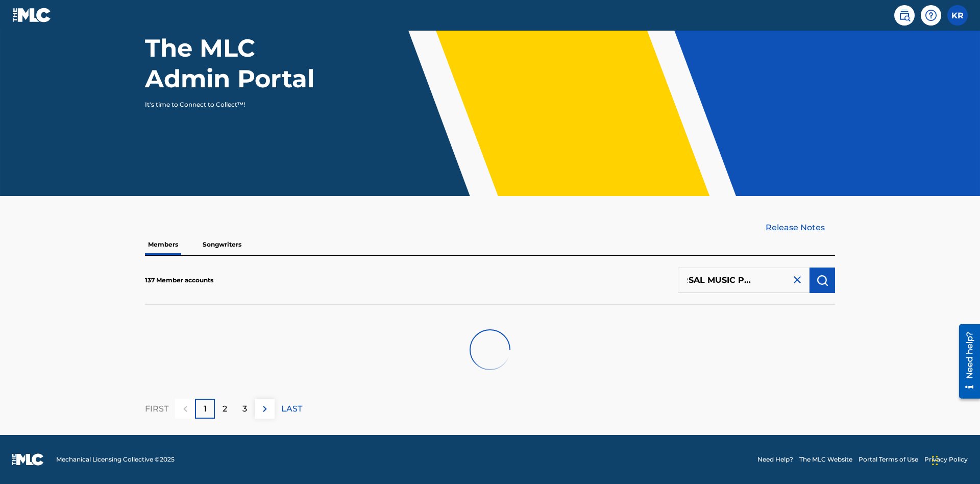  What do you see at coordinates (244, 409) in the screenshot?
I see `p: 3` at bounding box center [244, 409].